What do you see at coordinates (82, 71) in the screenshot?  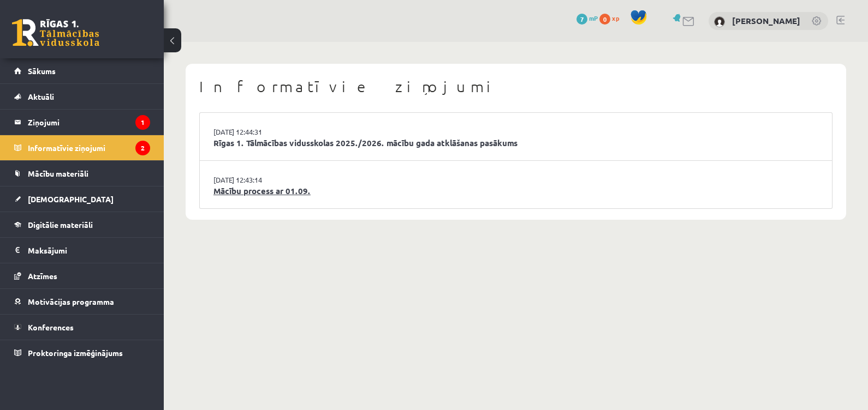 I see `a: Sākums` at bounding box center [82, 71].